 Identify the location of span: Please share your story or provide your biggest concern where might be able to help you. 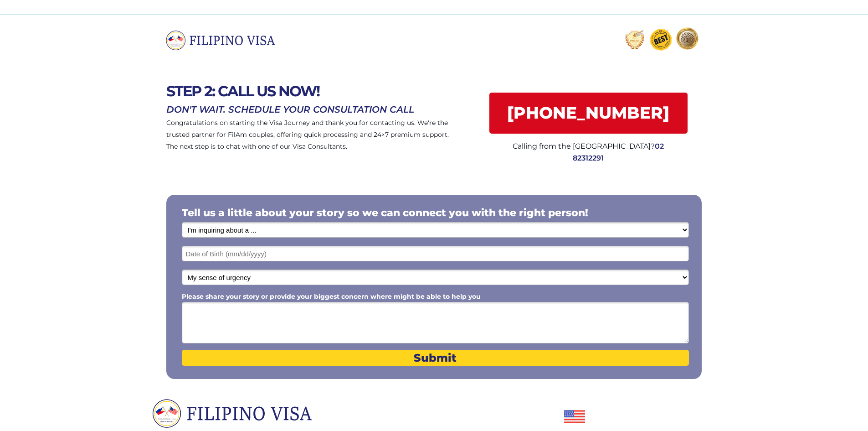
(331, 296).